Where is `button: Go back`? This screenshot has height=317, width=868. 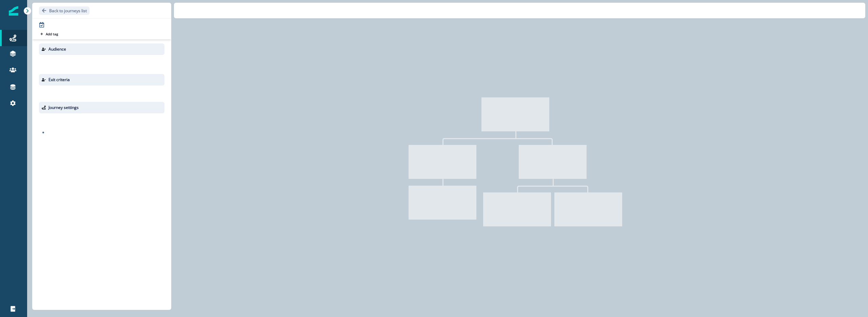 button: Go back is located at coordinates (64, 11).